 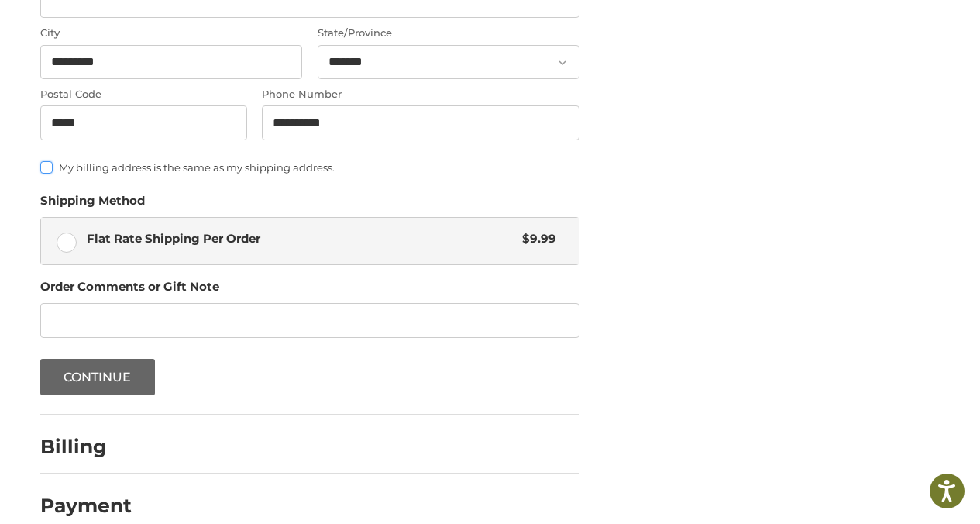 What do you see at coordinates (536, 239) in the screenshot?
I see `span: $9.99` at bounding box center [536, 239].